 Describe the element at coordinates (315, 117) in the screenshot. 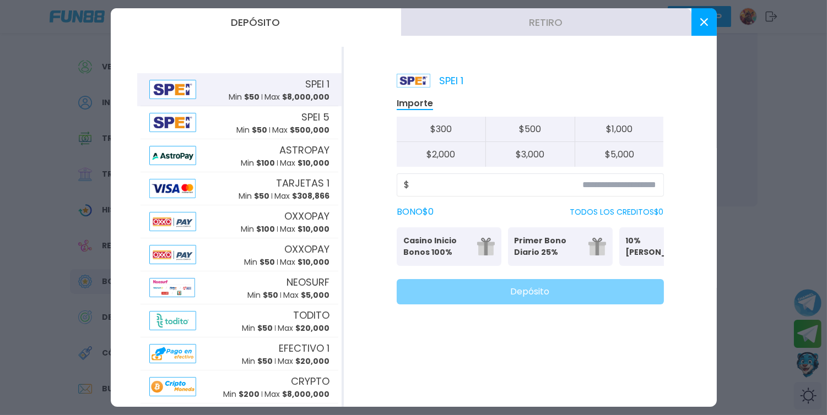

I see `span: SPEI 5` at that location.